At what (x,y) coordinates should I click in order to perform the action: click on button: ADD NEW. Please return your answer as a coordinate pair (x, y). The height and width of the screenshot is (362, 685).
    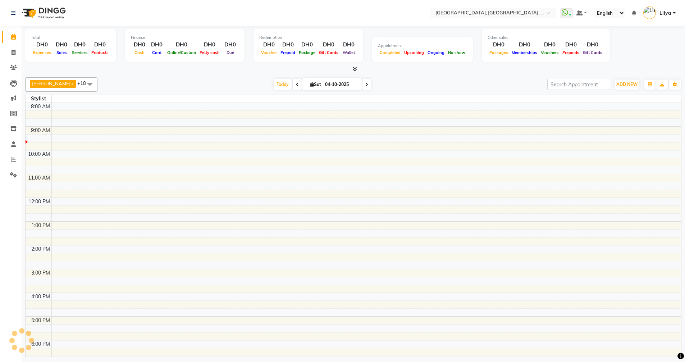
    Looking at the image, I should click on (627, 85).